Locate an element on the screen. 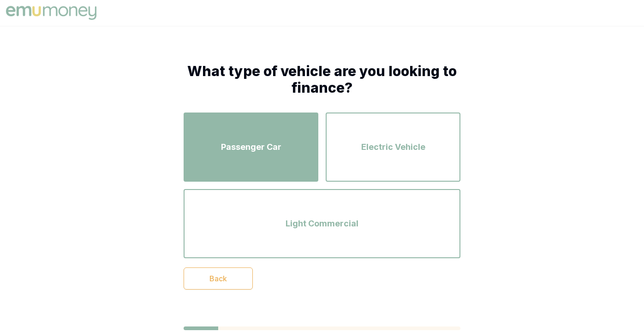 The width and height of the screenshot is (644, 332). span: Passenger Car is located at coordinates (251, 147).